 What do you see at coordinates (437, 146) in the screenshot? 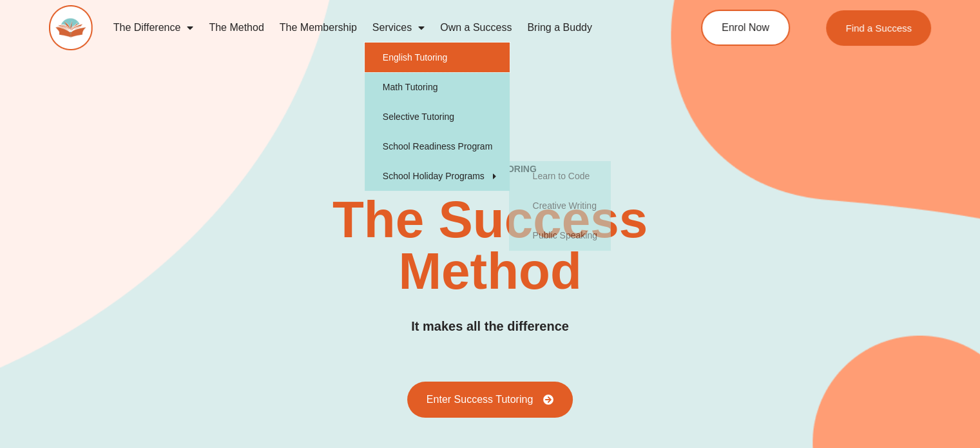
I see `a: School Readiness Program` at bounding box center [437, 146].